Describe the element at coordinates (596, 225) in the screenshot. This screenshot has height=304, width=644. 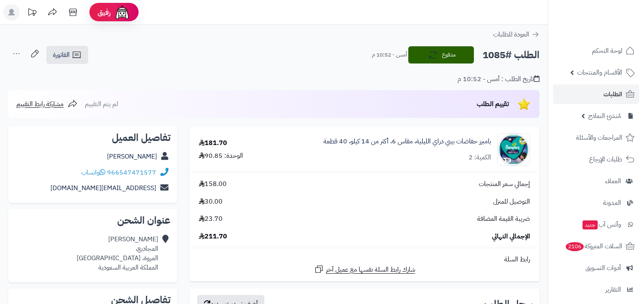
I see `a: وآتس آبجديد` at that location.